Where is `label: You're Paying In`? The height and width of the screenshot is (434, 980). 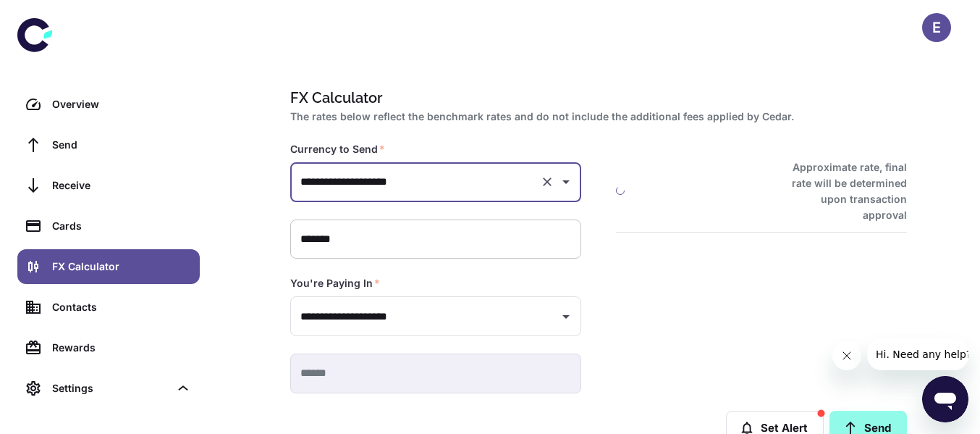 label: You're Paying In is located at coordinates (335, 283).